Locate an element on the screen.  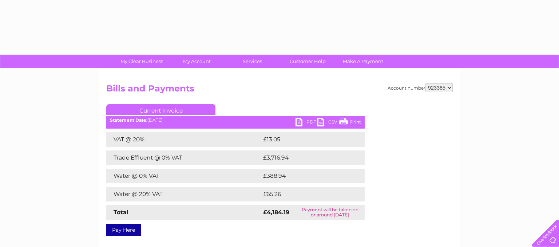
a: PDF is located at coordinates (307, 123).